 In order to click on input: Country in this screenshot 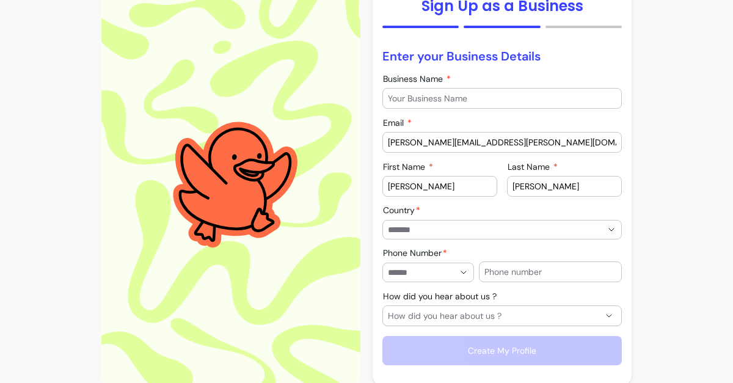, I will do `click(485, 230)`.